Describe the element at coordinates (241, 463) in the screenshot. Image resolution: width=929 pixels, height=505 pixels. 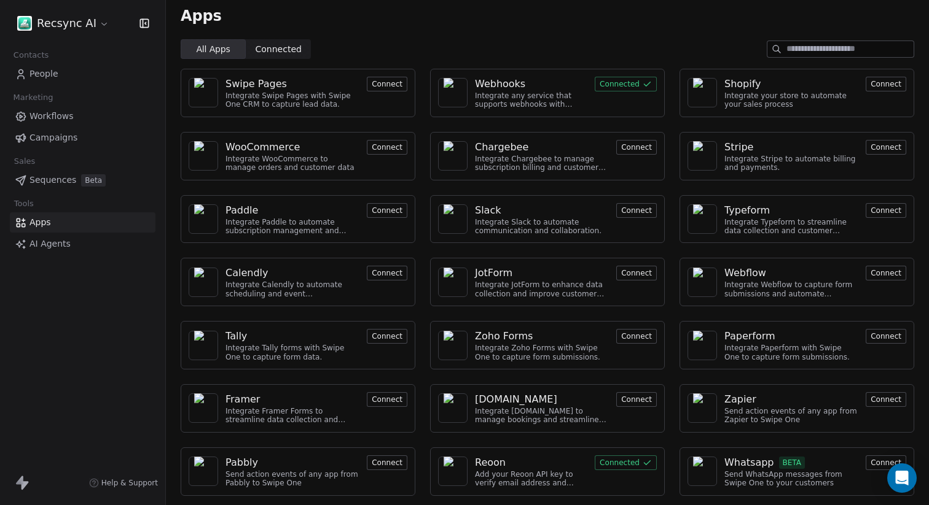
I see `div: Pabbly` at that location.